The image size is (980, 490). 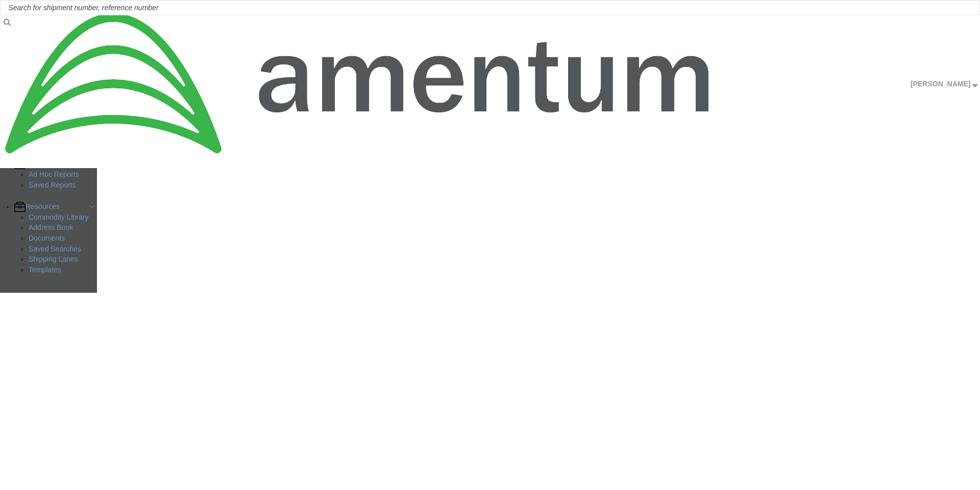 I want to click on a: Shipping Lanes, so click(x=62, y=260).